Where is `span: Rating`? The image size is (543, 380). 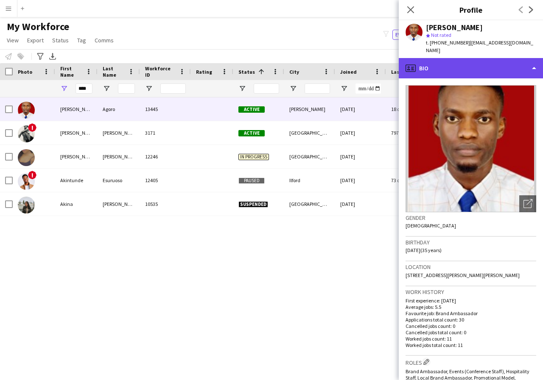
span: Rating is located at coordinates (204, 72).